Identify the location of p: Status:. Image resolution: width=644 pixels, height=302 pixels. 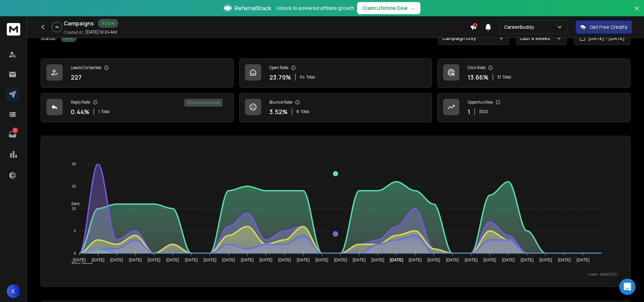
(49, 39).